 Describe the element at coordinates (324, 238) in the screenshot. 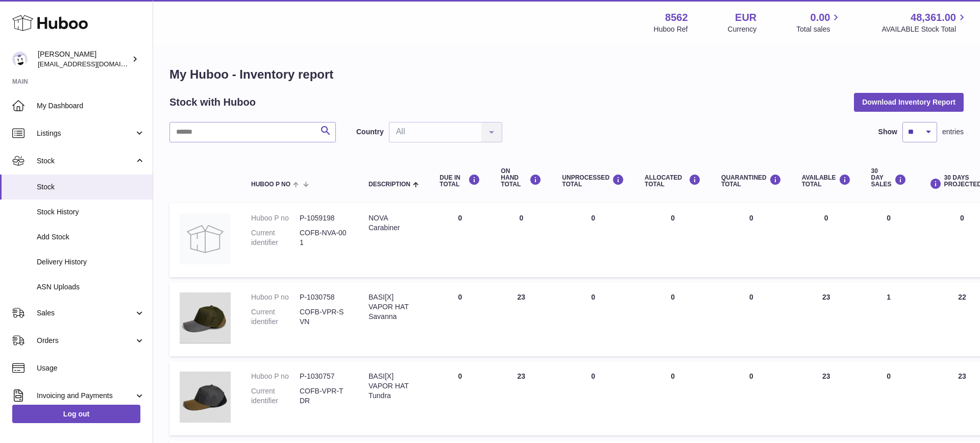

I see `dd: COFB-NVA-001` at that location.